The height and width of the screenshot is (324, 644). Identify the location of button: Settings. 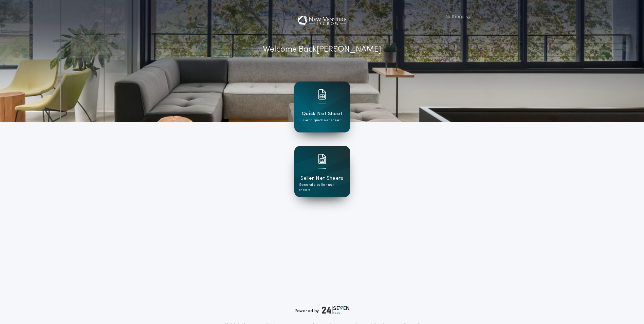
(458, 17).